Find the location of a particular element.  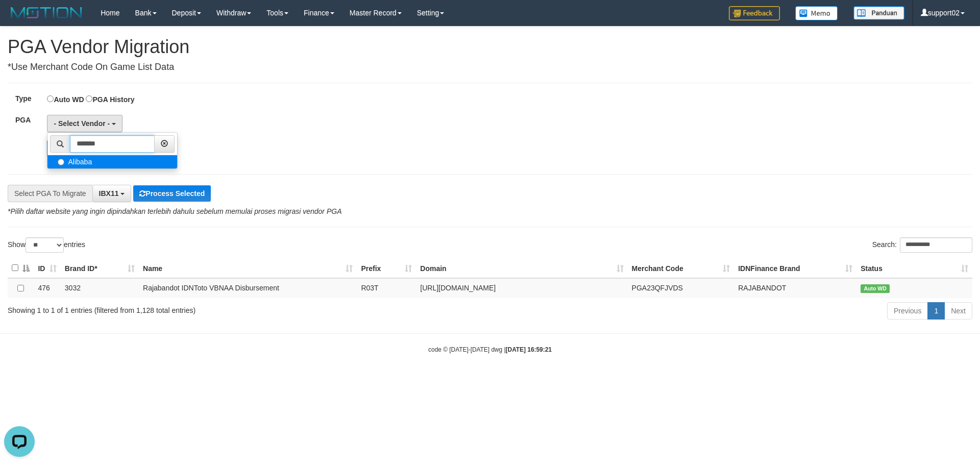

img: panduan.png is located at coordinates (879, 13).